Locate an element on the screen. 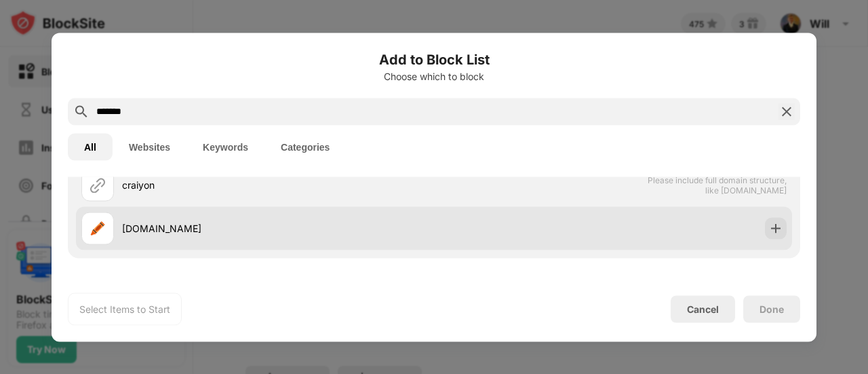 The height and width of the screenshot is (374, 868). img: search-close is located at coordinates (786, 111).